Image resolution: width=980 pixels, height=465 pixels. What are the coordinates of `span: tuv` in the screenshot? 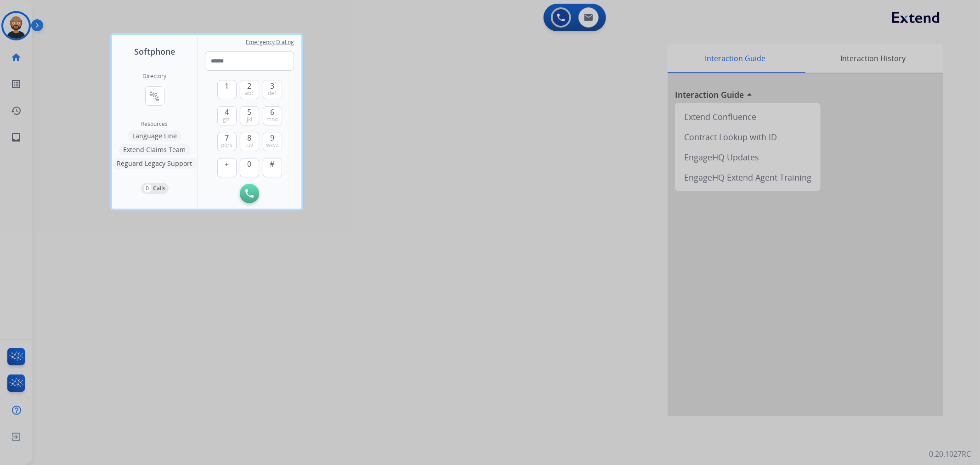 It's located at (250, 146).